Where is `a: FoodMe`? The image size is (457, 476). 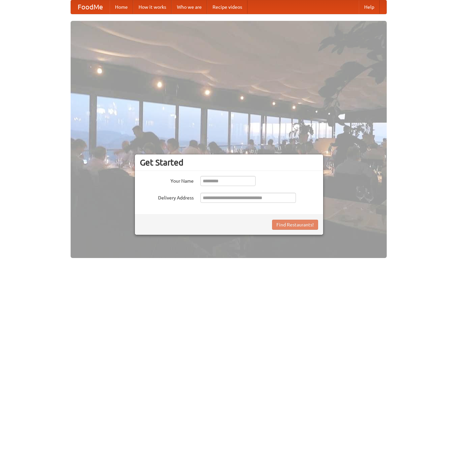 a: FoodMe is located at coordinates (90, 7).